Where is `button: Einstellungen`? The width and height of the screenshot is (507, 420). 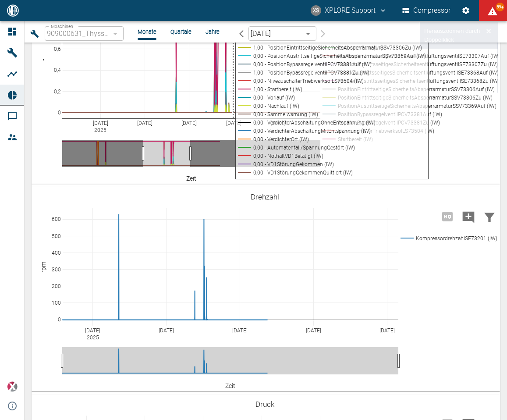
button: Einstellungen is located at coordinates (466, 10).